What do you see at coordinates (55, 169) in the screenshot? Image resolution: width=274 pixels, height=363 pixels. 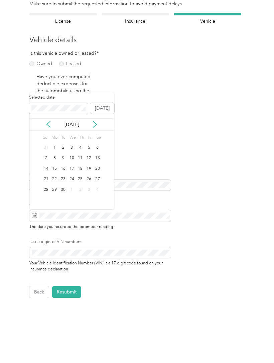 I see `div: 15` at bounding box center [55, 169].